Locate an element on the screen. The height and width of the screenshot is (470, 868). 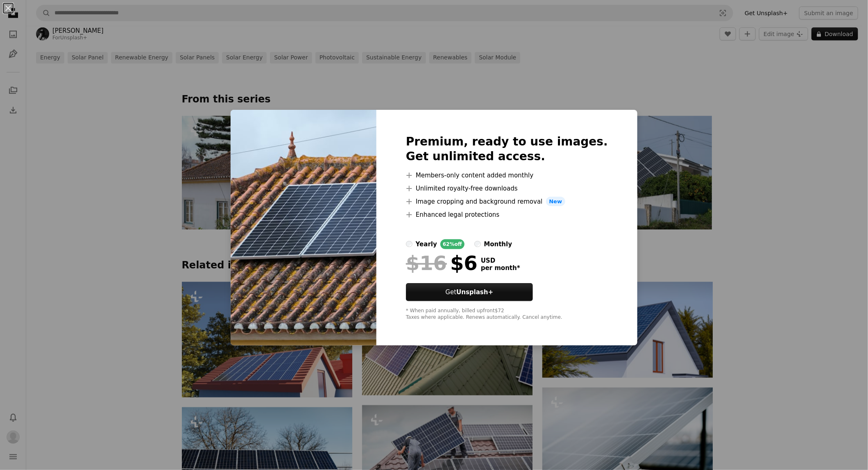
input: monthly is located at coordinates (478, 244).